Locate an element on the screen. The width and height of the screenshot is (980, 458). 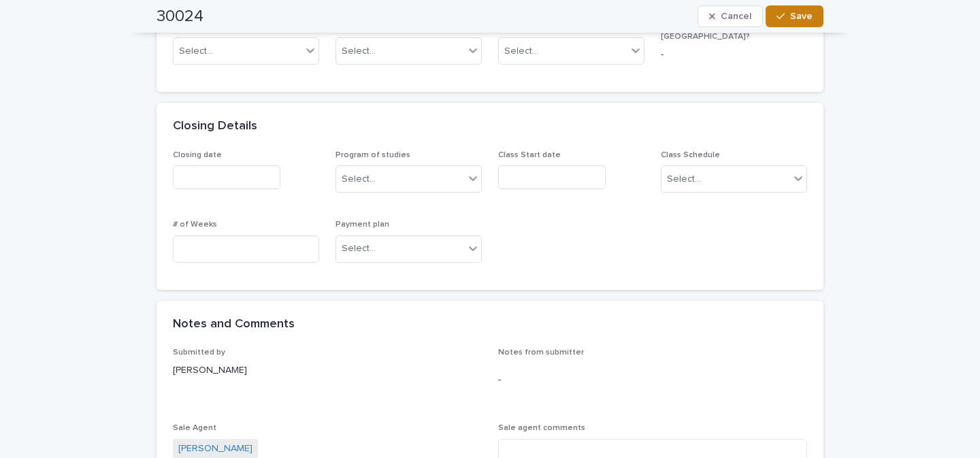
span: Closing date is located at coordinates (197, 155).